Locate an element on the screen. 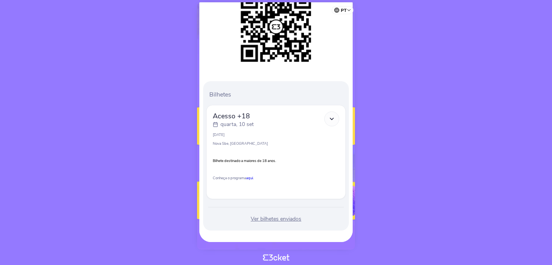 This screenshot has height=265, width=552. span: Acesso +18 is located at coordinates (233, 116).